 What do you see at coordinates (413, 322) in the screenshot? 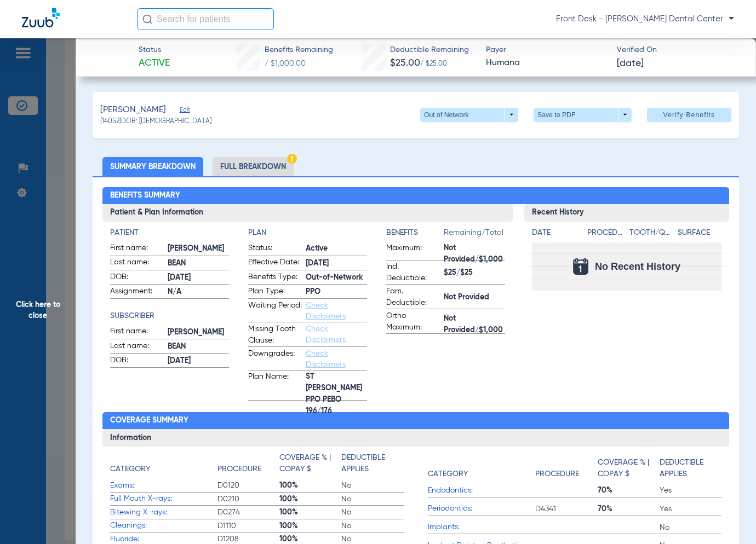
I see `span: Ortho Maximum:` at bounding box center [413, 322].